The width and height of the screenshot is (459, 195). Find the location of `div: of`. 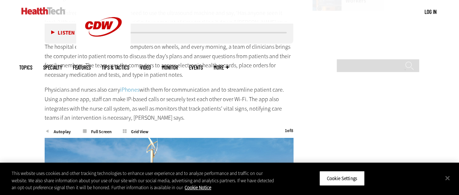

div: of is located at coordinates (289, 130).